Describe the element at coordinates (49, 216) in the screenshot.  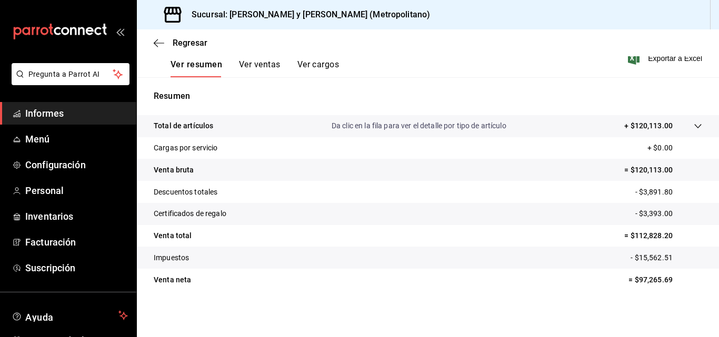
I see `font: Inventarios` at that location.